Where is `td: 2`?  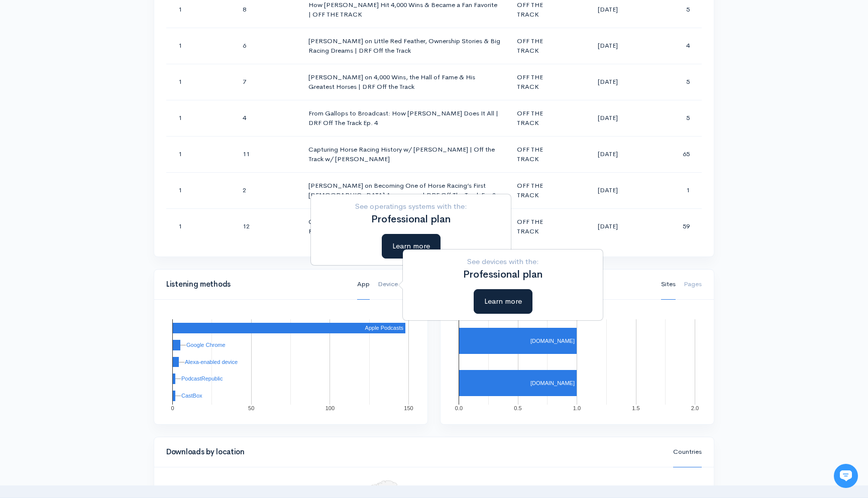 td: 2 is located at coordinates (267, 191).